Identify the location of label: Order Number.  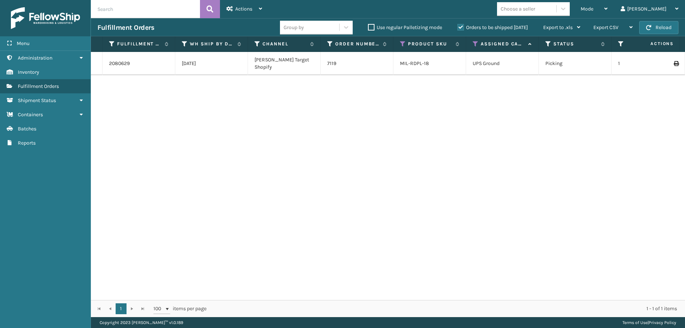
(357, 44).